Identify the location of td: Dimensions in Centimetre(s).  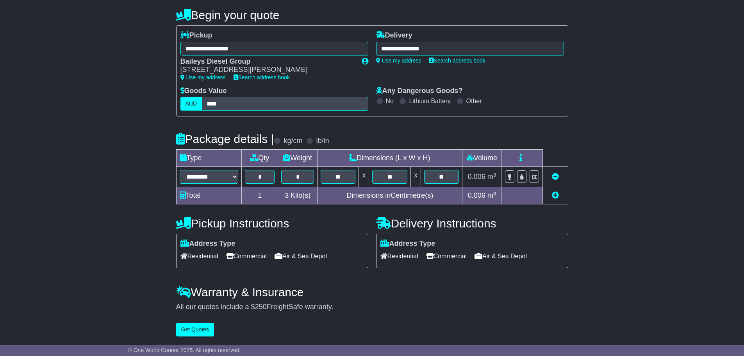
(390, 196).